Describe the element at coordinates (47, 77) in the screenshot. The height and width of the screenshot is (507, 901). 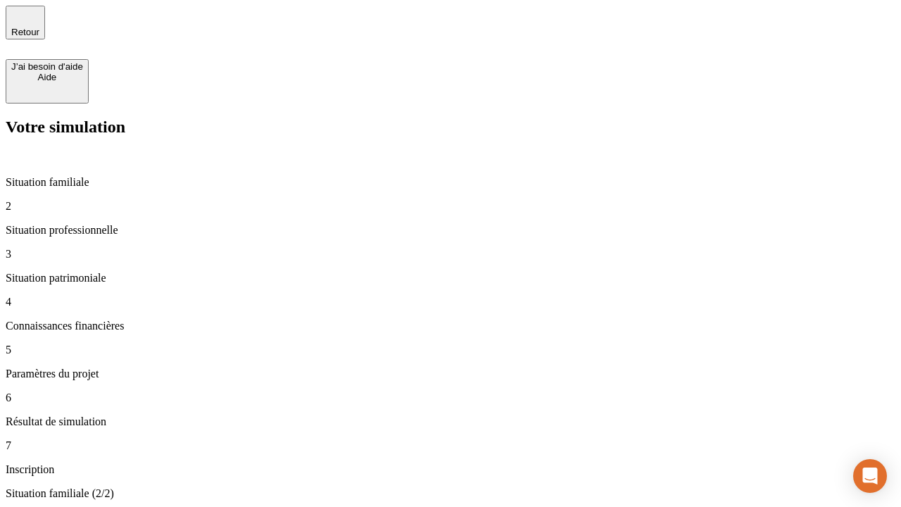
I see `div: Aide` at that location.